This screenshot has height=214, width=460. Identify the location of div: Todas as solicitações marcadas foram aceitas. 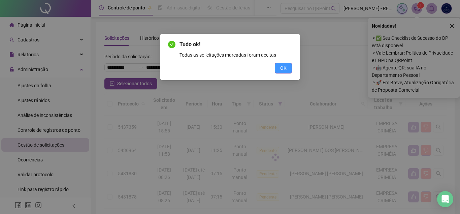
(236, 55).